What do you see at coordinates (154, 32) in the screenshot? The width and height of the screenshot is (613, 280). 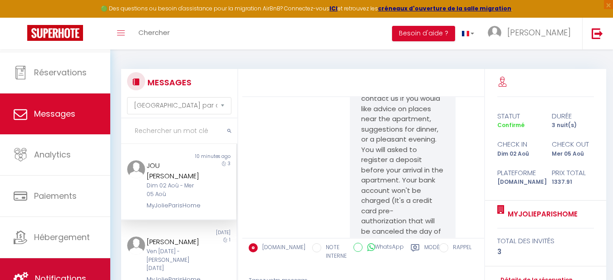 I see `span: Chercher` at bounding box center [154, 32].